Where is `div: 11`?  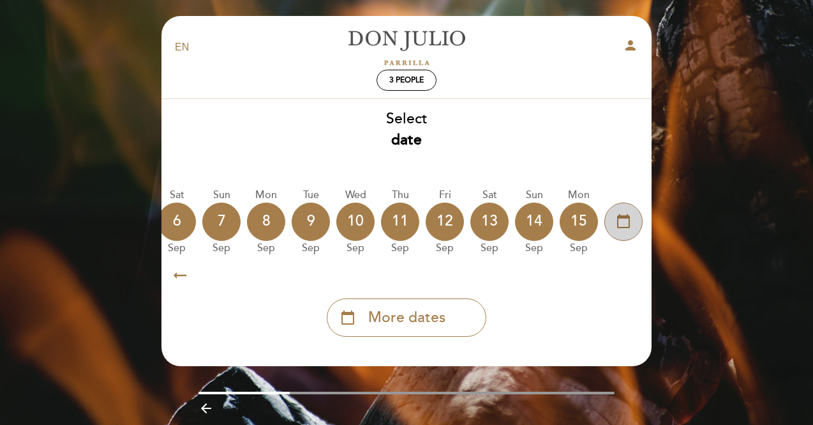 div: 11 is located at coordinates (400, 222).